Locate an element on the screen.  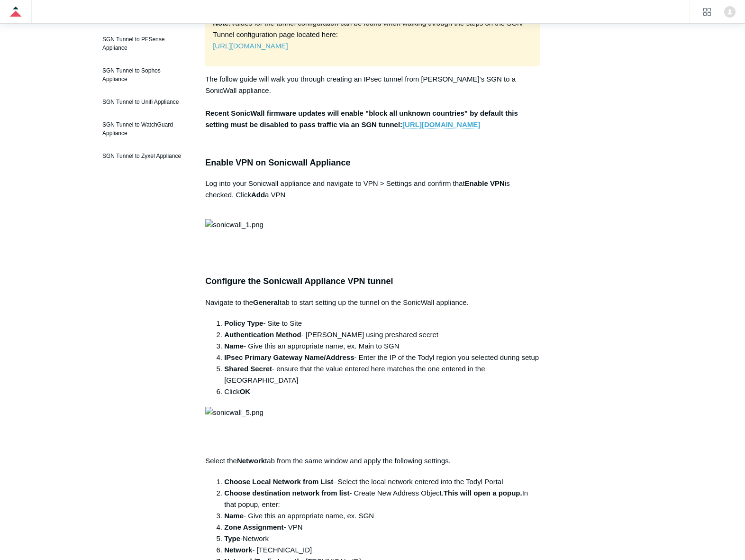
div: - Give this an appropriate name, ex. SGN is located at coordinates (382, 516).